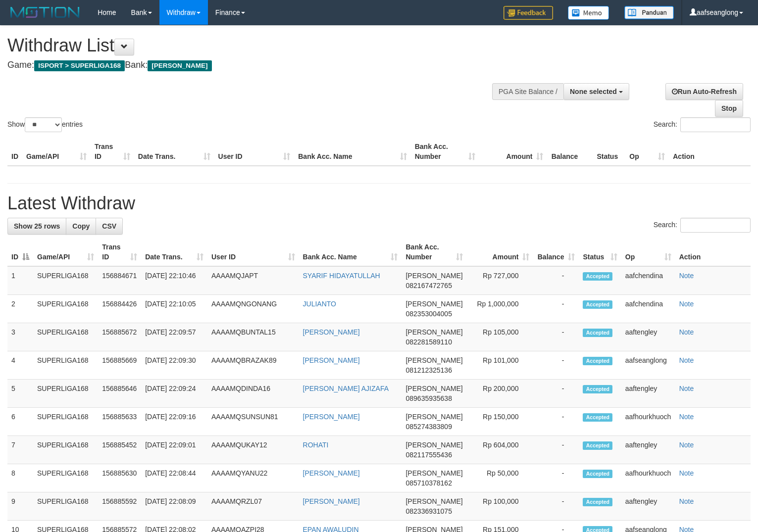  Describe the element at coordinates (21, 252) in the screenshot. I see `th: ID: activate to sort column descending` at that location.